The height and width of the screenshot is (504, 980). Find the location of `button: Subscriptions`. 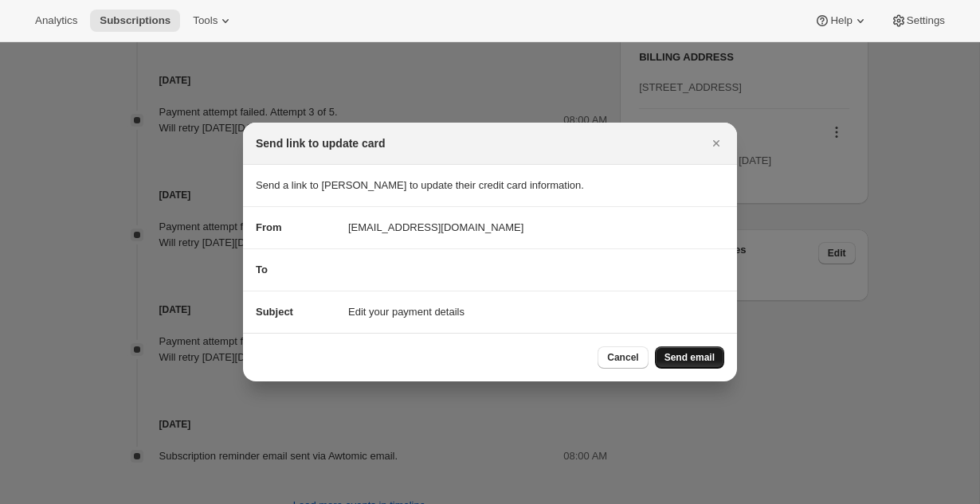

button: Subscriptions is located at coordinates (134, 21).